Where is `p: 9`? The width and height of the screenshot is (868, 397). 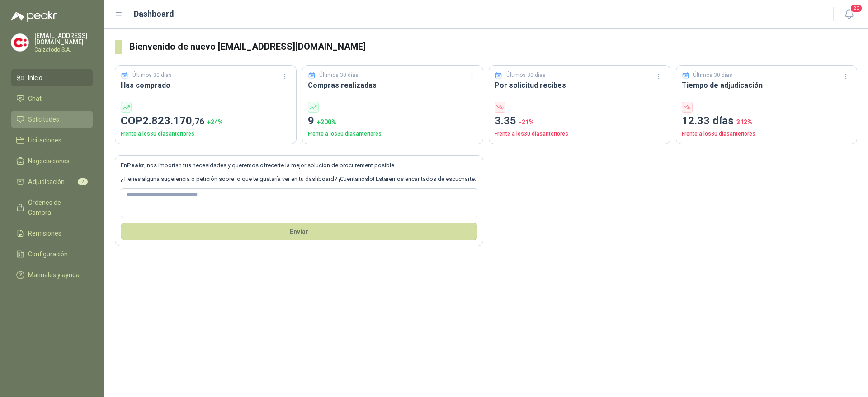
p: 9 is located at coordinates (393, 121).